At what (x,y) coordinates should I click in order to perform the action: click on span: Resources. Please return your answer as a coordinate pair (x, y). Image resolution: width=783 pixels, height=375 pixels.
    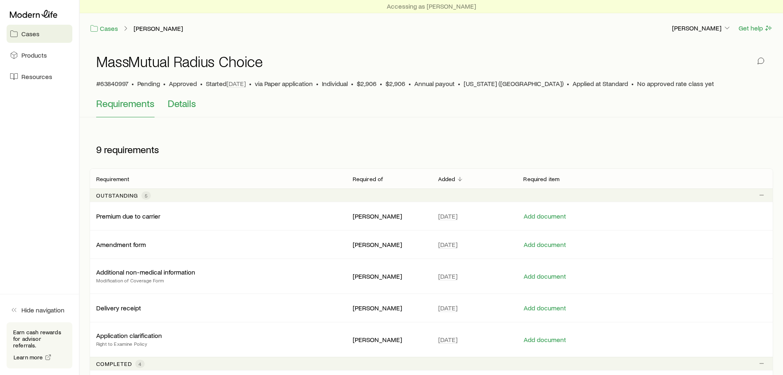
    Looking at the image, I should click on (37, 76).